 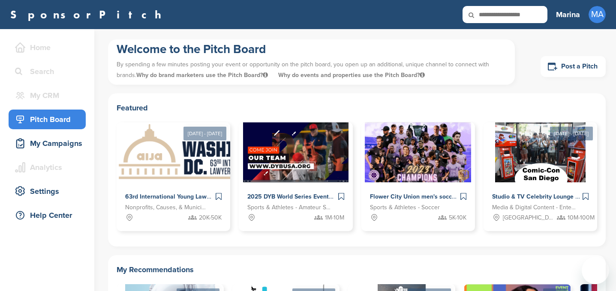 I want to click on span: Media & Digital Content - Entertainment, so click(x=534, y=208).